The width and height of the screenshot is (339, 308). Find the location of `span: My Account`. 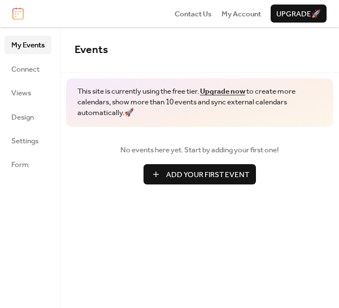

span: My Account is located at coordinates (241, 14).